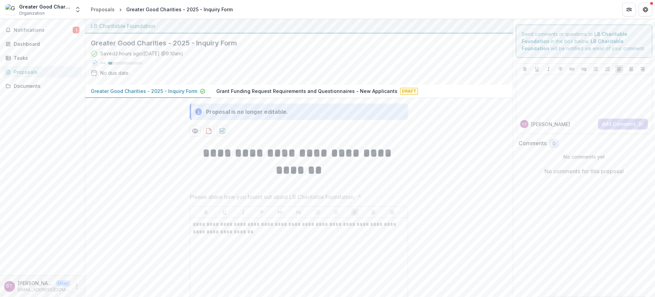 This screenshot has width=655, height=297. Describe the element at coordinates (45, 86) in the screenshot. I see `div: Documents` at that location.